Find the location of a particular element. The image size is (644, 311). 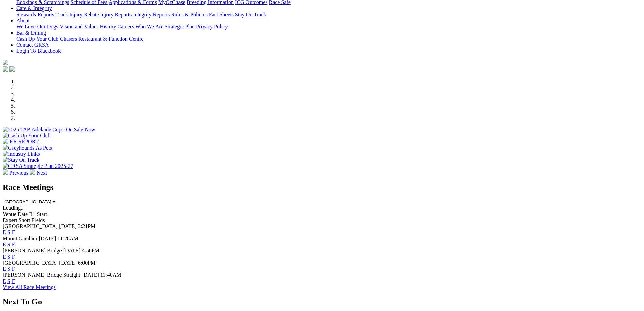

h2: Next To Go is located at coordinates (322, 301).